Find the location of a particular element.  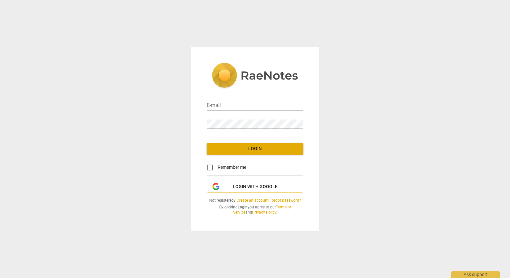

span: Remember me is located at coordinates (232, 167).